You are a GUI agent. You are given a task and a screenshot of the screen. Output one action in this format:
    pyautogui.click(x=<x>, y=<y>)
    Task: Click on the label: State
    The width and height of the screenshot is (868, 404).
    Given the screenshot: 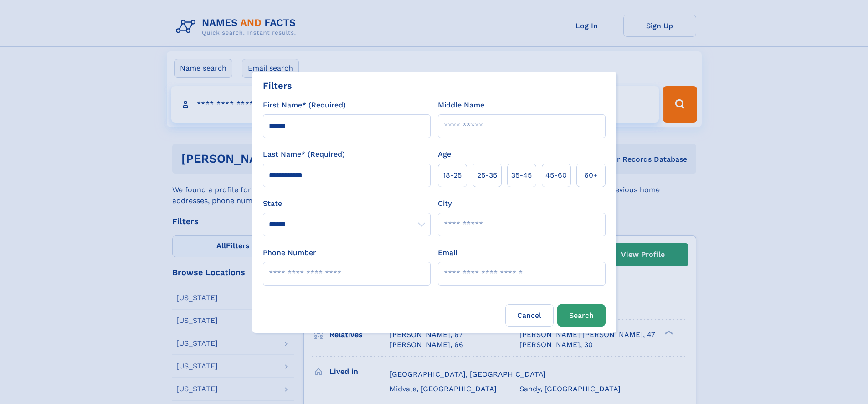 What is the action you would take?
    pyautogui.click(x=347, y=204)
    